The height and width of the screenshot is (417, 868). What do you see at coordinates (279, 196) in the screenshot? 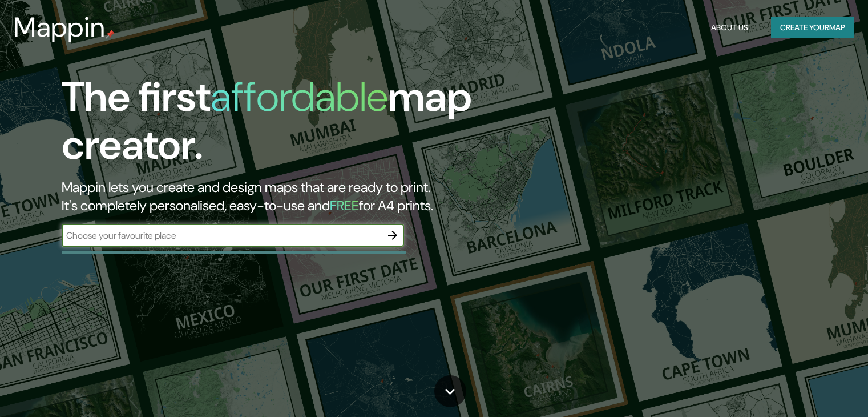
I see `h2: Mappin lets you create and design maps that are ready to print. It's completely personalised, eas...` at bounding box center [279, 196].